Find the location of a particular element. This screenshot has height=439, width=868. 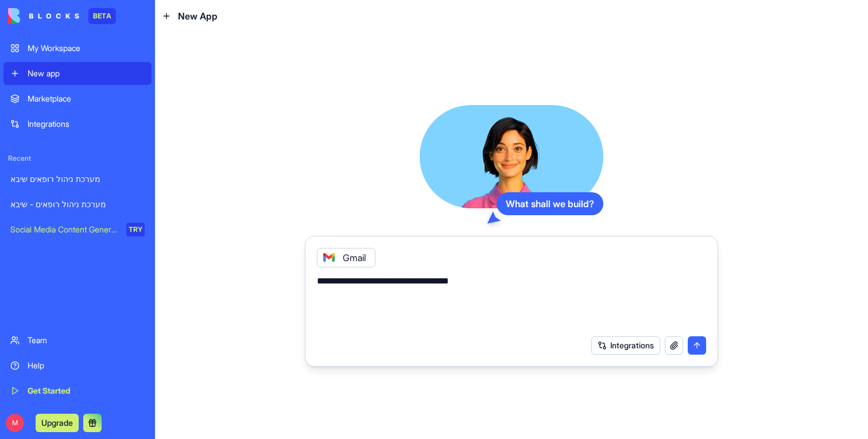

div: Get Started is located at coordinates (86, 391).